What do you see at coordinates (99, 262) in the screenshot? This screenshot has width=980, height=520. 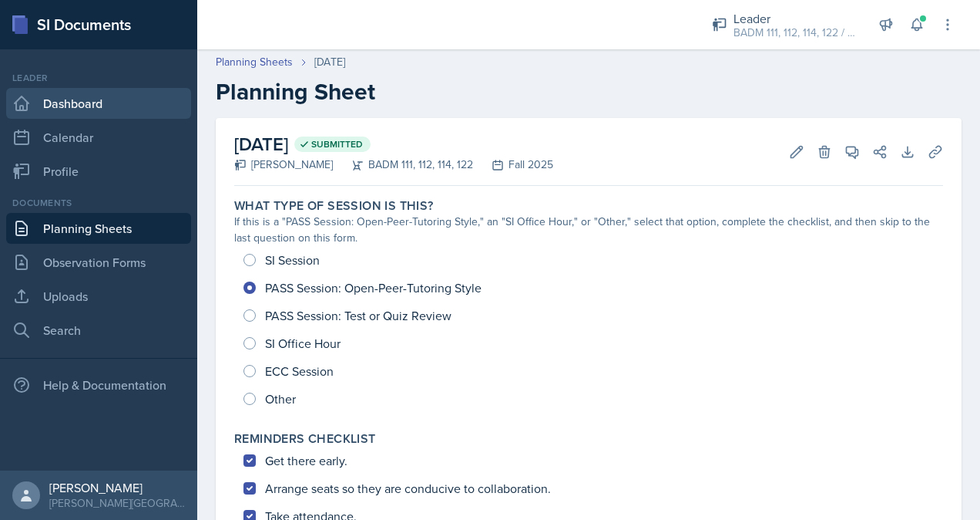 I see `a: Observation Forms` at bounding box center [99, 262].